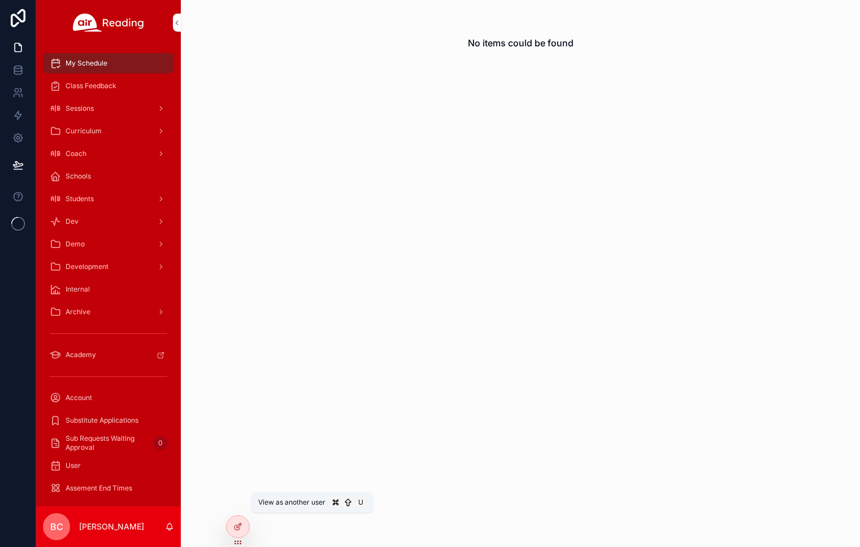 The width and height of the screenshot is (860, 547). Describe the element at coordinates (91, 86) in the screenshot. I see `span: Class Feedback` at that location.